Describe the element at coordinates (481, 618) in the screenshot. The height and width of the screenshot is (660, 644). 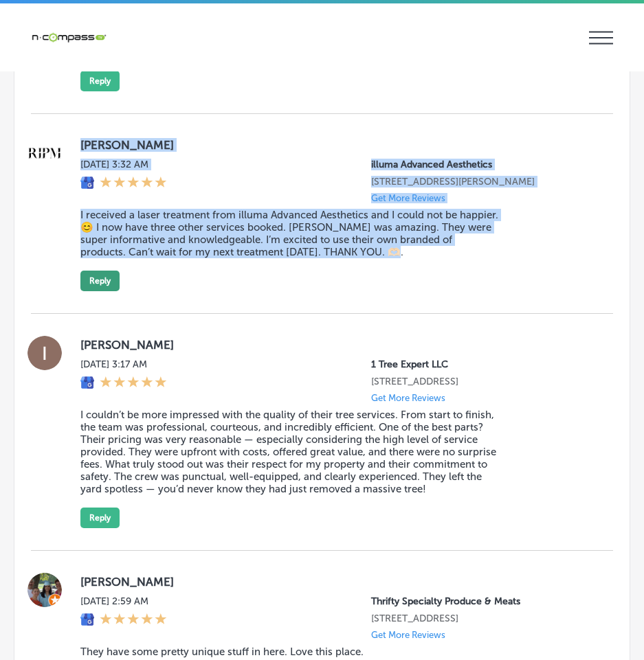
I see `p: 2135 Palm Bay Rd NE` at that location.